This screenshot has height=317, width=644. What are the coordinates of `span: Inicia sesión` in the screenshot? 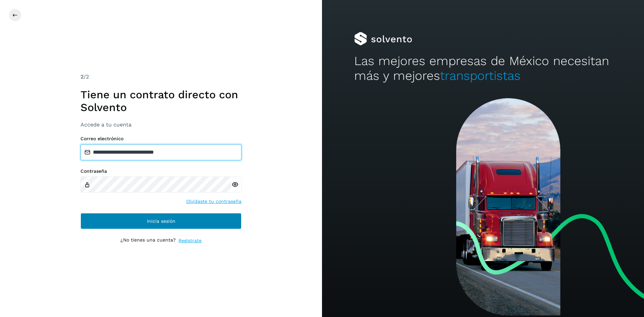 It's located at (161, 221).